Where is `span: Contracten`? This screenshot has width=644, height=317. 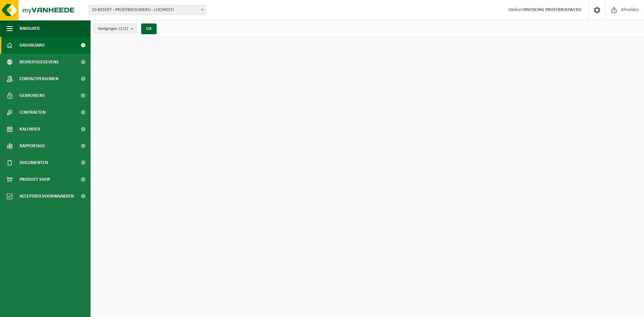 span: Contracten is located at coordinates (32, 112).